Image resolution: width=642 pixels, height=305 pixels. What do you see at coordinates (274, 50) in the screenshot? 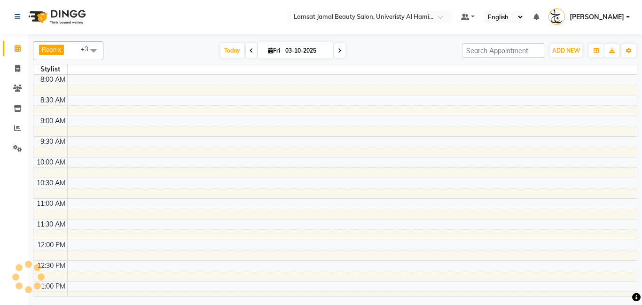
I see `span: Fri` at bounding box center [274, 50].